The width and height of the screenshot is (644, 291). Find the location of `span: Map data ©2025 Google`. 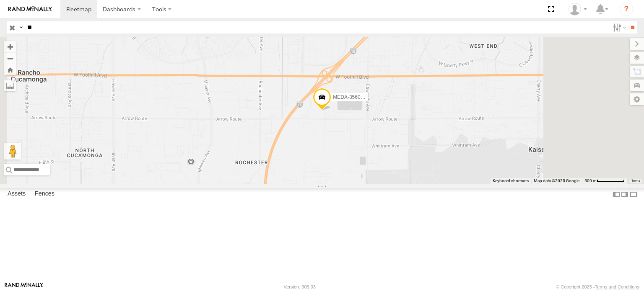

span: Map data ©2025 Google is located at coordinates (556, 180).